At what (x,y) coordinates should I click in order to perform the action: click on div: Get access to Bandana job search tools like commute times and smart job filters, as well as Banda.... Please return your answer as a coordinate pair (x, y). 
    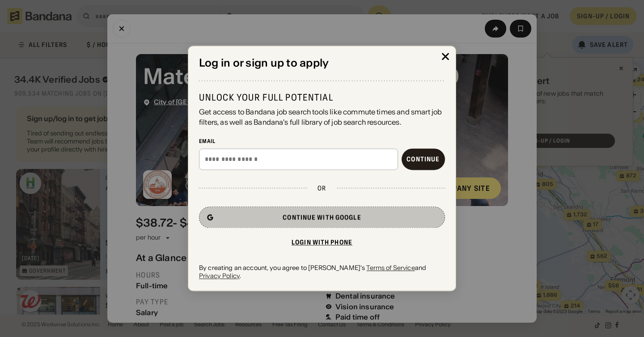
    Looking at the image, I should click on (322, 117).